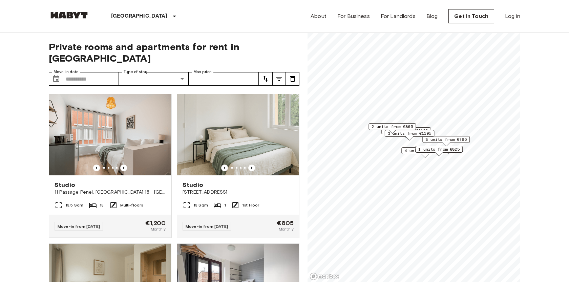 Image resolution: width=569 pixels, height=282 pixels. I want to click on a: Marketing picture of unit FR-18-011-001-005Previous imagePrevious imageStudio11 Passage Penel, [G..., so click(110, 166).